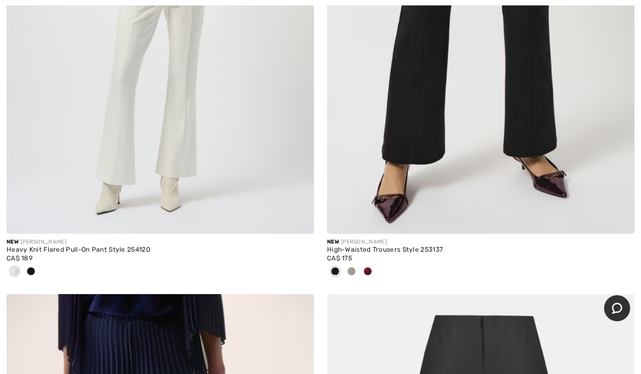 The width and height of the screenshot is (641, 374). I want to click on div: Merlot, so click(368, 272).